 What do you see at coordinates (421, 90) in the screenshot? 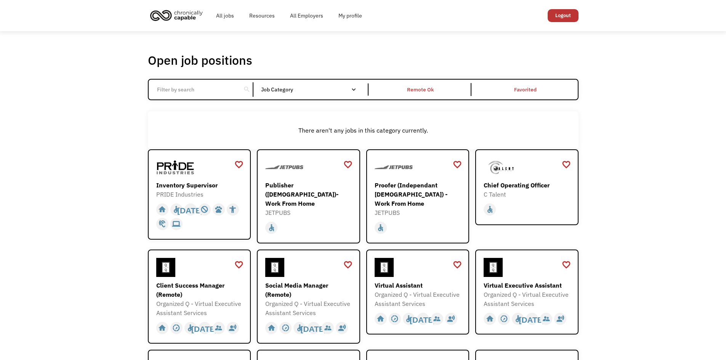
I see `a: Remote Ok` at bounding box center [421, 90].